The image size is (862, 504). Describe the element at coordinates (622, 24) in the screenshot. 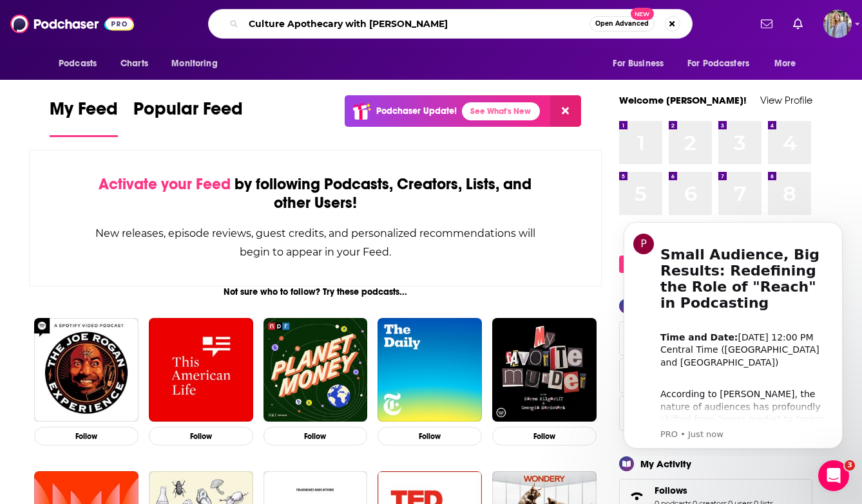

I see `span: Open Advanced` at that location.